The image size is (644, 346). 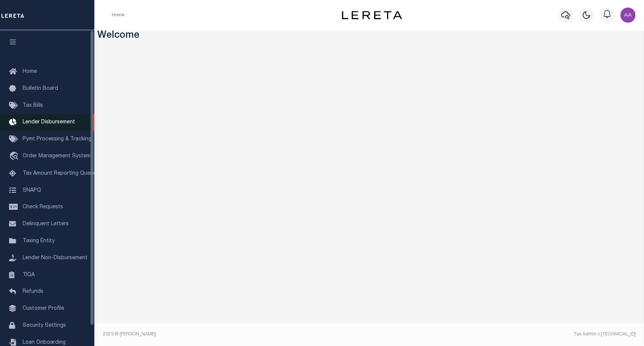 I want to click on span: Lender Non-Disbursement, so click(x=55, y=258).